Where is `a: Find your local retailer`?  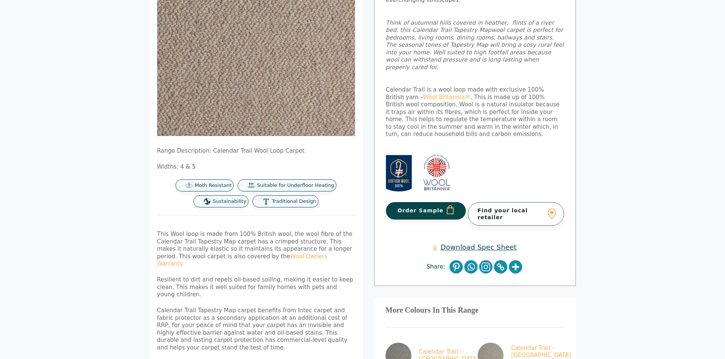
a: Find your local retailer is located at coordinates (515, 214).